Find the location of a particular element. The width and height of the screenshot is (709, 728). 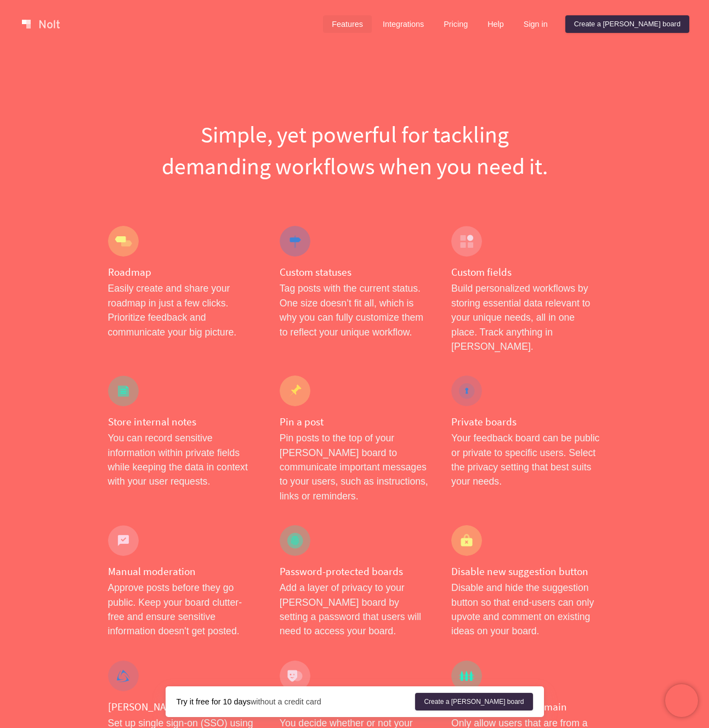

p: Disable and hide the suggestion button so that end-users can only upvote and comment on existing ... is located at coordinates (526, 610).